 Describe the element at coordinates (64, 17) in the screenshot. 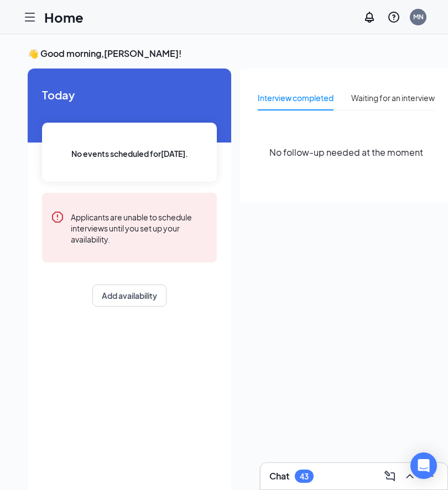

I see `h1: Home` at that location.